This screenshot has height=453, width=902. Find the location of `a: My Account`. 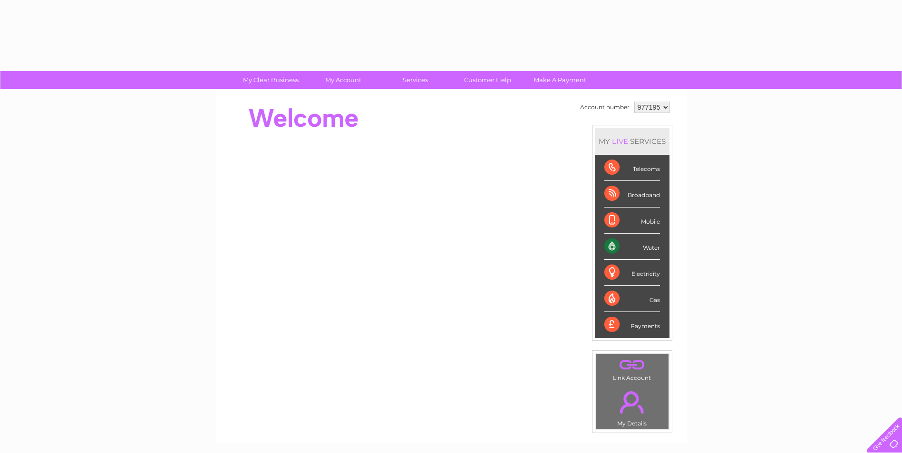

a: My Account is located at coordinates (343, 80).